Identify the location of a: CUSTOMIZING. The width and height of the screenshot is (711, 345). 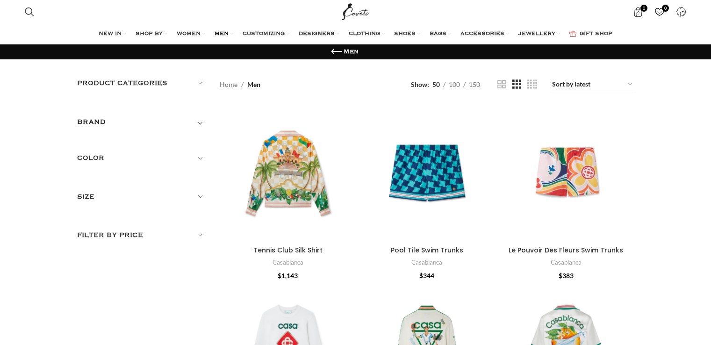
(266, 34).